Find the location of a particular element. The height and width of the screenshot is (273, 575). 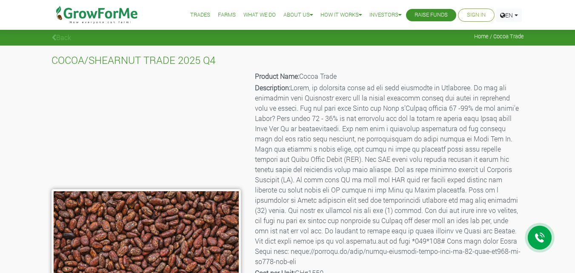

p: Cocoa Trade is located at coordinates (389, 76).